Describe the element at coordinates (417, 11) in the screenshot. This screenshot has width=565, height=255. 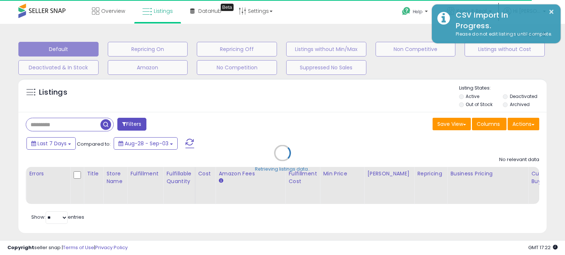
I see `span: Help` at that location.